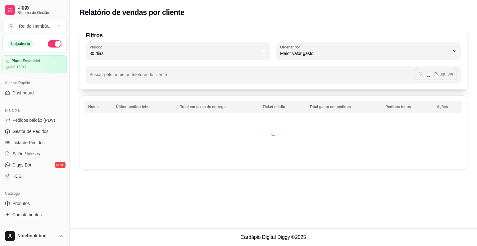 The height and width of the screenshot is (246, 477). I want to click on a: Dashboard, so click(34, 93).